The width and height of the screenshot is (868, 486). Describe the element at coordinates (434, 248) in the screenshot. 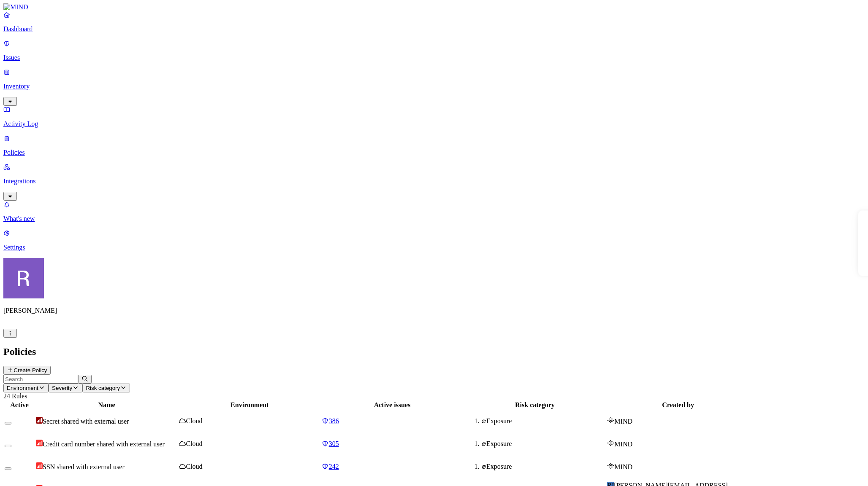

I see `p: Settings` at that location.